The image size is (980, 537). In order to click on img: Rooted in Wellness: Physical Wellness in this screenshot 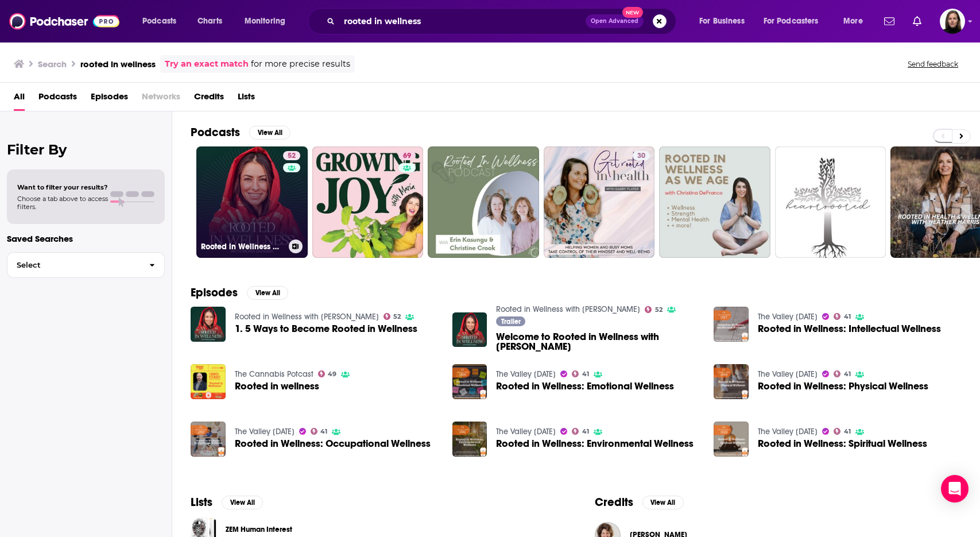, I will do `click(731, 381)`.